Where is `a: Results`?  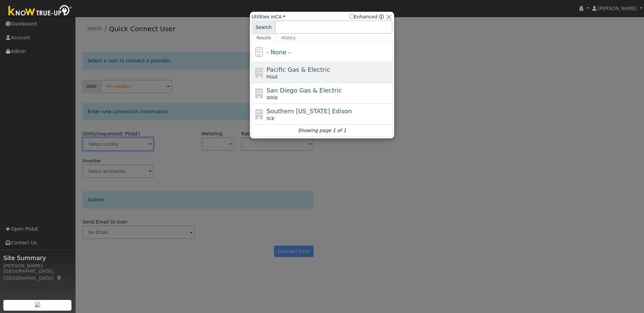
a: Results is located at coordinates (264, 38).